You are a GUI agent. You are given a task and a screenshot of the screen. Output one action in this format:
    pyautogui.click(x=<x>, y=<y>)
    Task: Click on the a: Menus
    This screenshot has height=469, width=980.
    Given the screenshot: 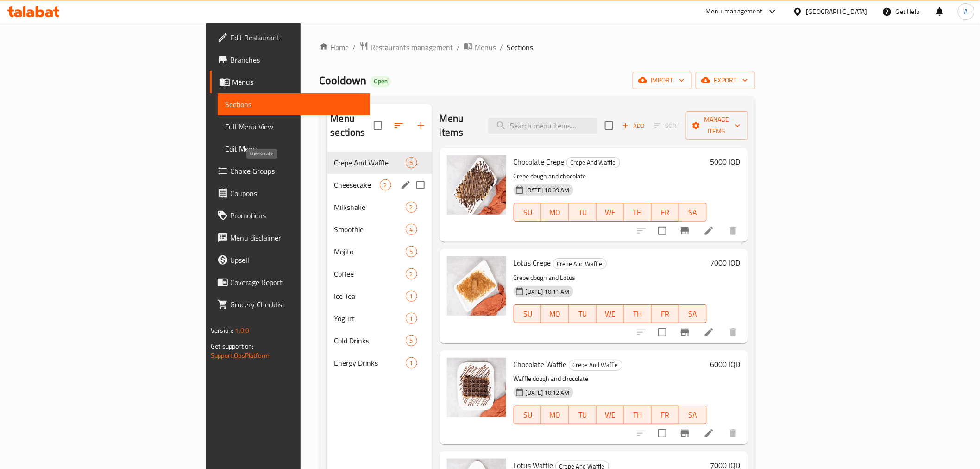 What is the action you would take?
    pyautogui.click(x=289, y=82)
    